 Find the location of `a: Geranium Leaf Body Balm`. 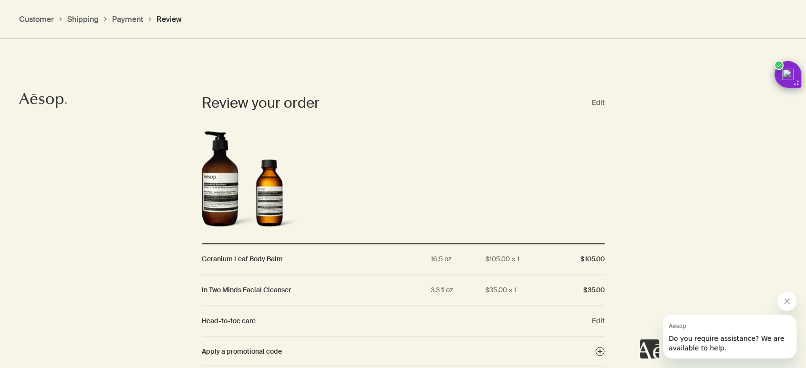

a: Geranium Leaf Body Balm is located at coordinates (242, 259).